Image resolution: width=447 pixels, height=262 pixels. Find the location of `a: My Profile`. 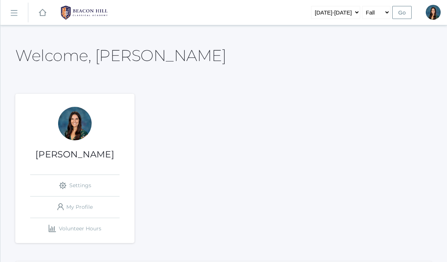

a: My Profile is located at coordinates (75, 207).